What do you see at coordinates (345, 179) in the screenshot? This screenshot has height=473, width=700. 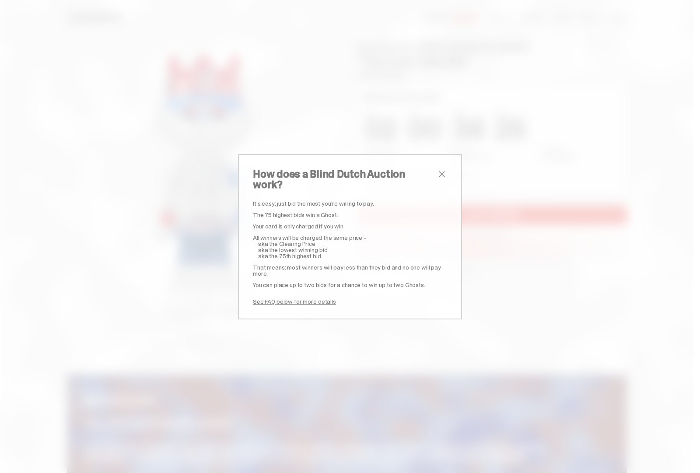 I see `h2: How does a Blind Dutch Auction work?` at bounding box center [345, 179].